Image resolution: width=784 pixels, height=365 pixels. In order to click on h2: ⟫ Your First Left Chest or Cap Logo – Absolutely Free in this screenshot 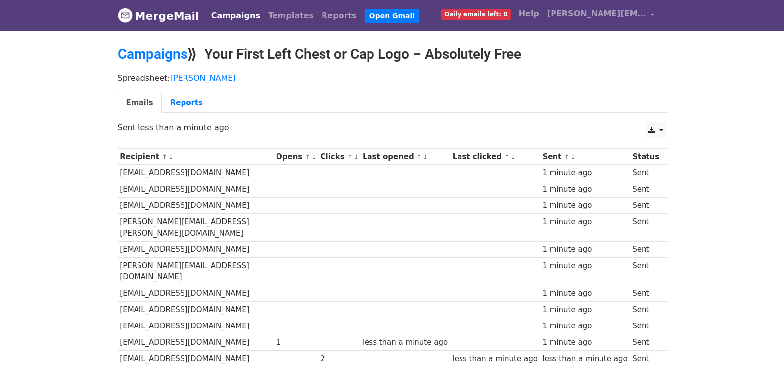, I will do `click(392, 54)`.